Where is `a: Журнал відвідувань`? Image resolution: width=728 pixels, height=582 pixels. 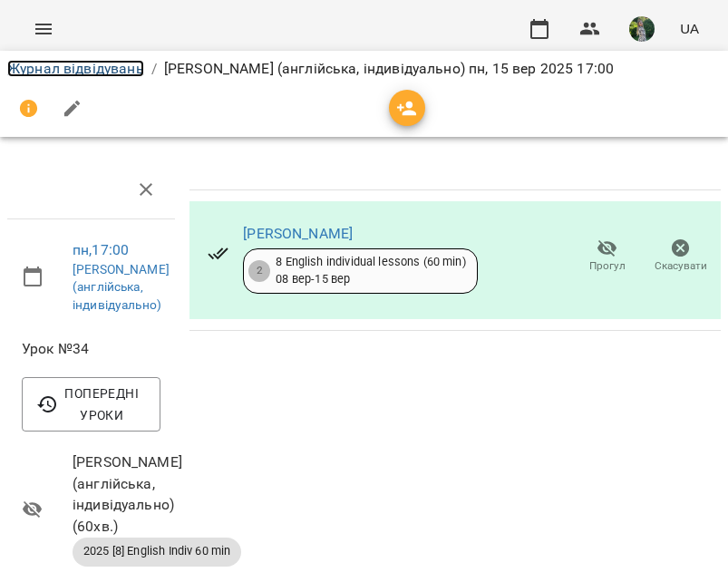
a: Журнал відвідувань is located at coordinates (75, 68).